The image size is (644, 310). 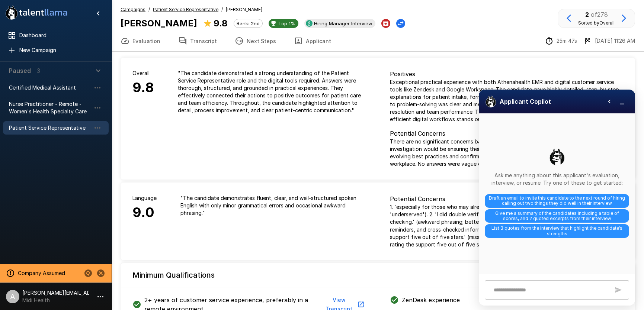 I want to click on p: There are no significant concerns based on the responses. Minor points for further investigation ..., so click(x=507, y=153).